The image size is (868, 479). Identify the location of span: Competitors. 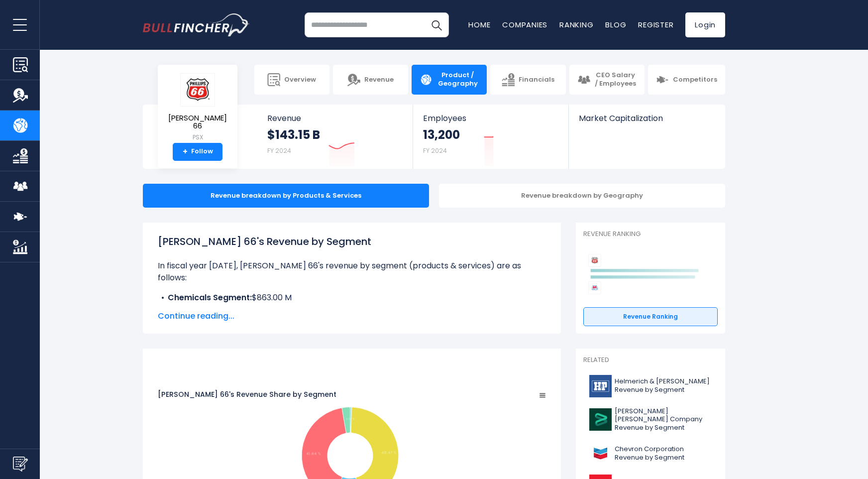
(695, 80).